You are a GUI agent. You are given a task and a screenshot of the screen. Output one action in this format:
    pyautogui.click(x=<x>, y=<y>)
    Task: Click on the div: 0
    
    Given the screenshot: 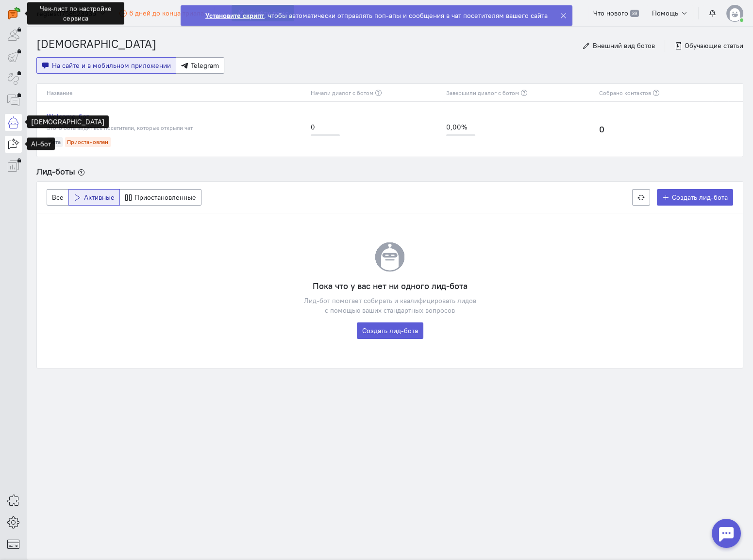 What is the action you would take?
    pyautogui.click(x=325, y=127)
    